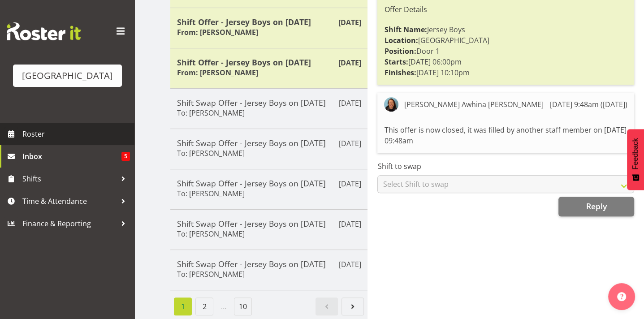 This screenshot has width=644, height=319. What do you see at coordinates (401, 41) in the screenshot?
I see `strong: Location:` at bounding box center [401, 41].